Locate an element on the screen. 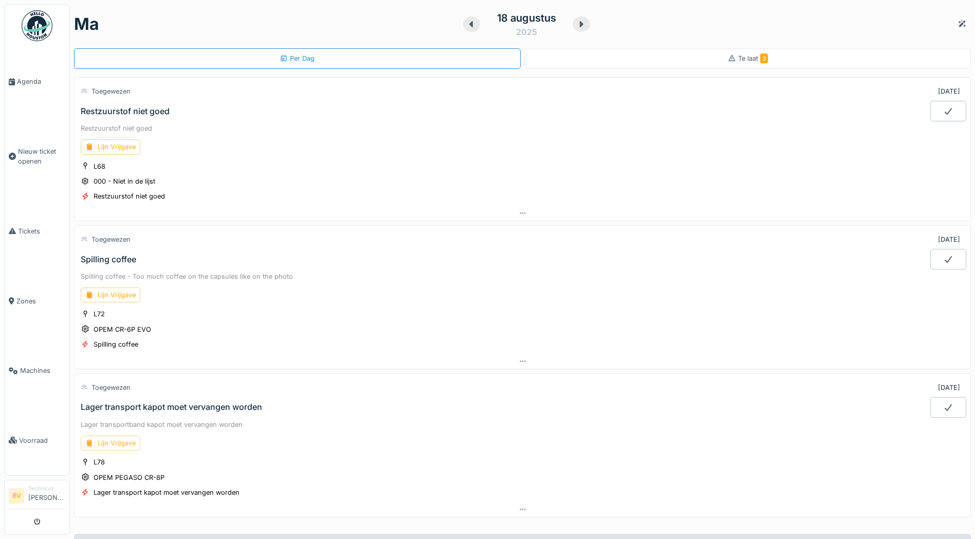 The image size is (975, 539). span: Tickets is located at coordinates (42, 231).